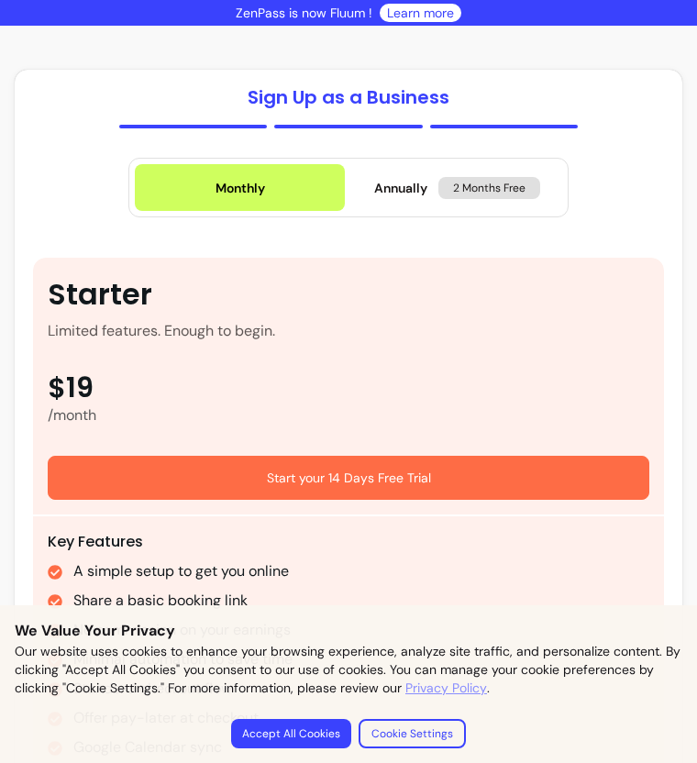 This screenshot has height=763, width=697. What do you see at coordinates (348, 415) in the screenshot?
I see `div: /month` at bounding box center [348, 415].